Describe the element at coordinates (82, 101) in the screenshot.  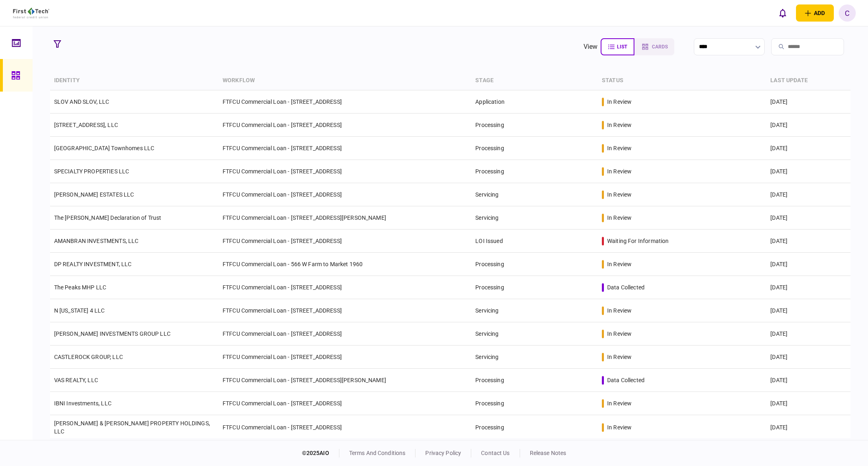
I see `a: SLOV AND SLOV, LLC` at that location.